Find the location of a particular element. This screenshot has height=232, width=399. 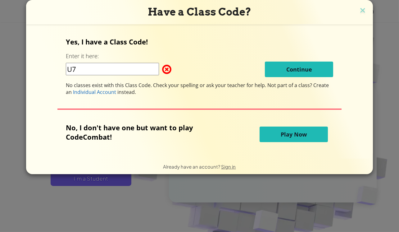

span: Not part of a class? Create an is located at coordinates (197, 89).